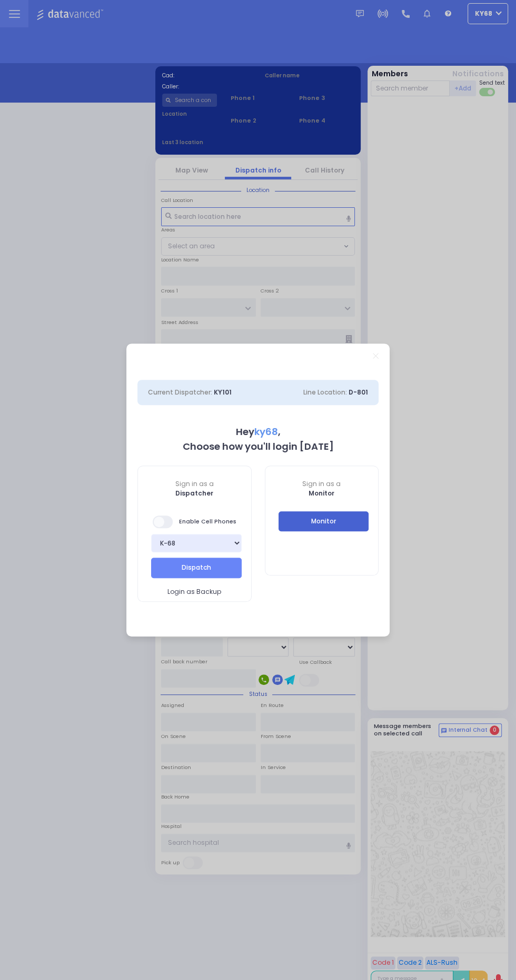 This screenshot has width=516, height=980. Describe the element at coordinates (375, 356) in the screenshot. I see `a: Close` at that location.